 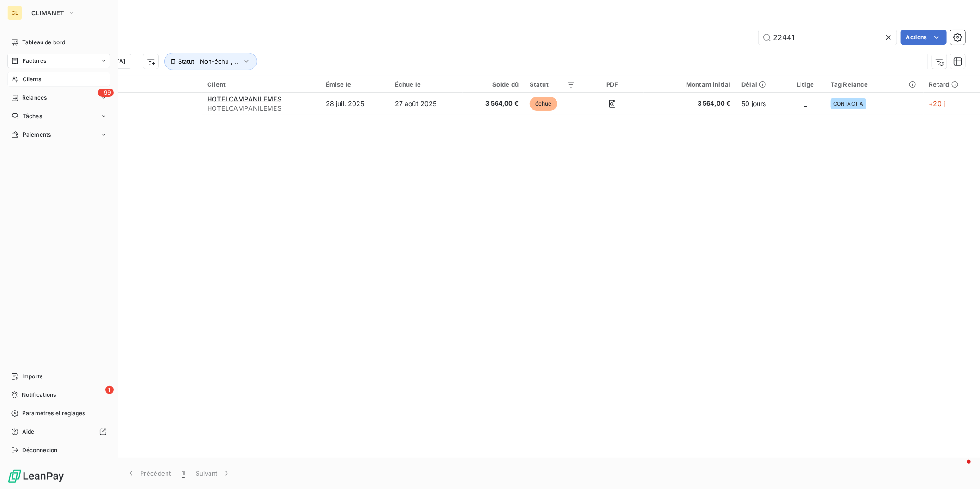 I want to click on span: +20 j, so click(x=937, y=103).